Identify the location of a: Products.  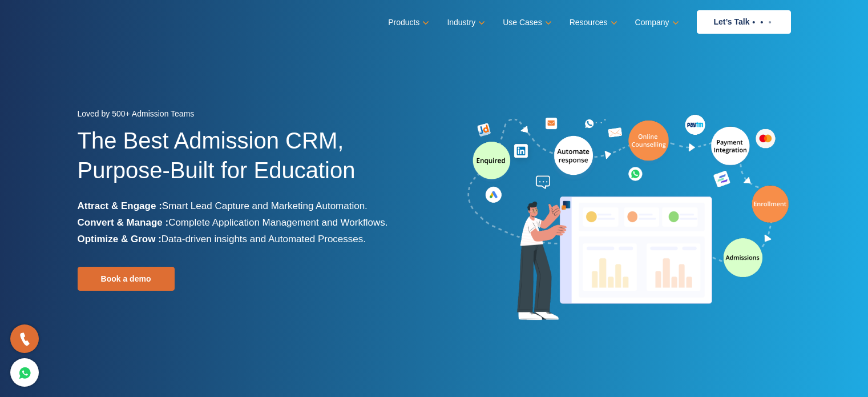
(408, 22).